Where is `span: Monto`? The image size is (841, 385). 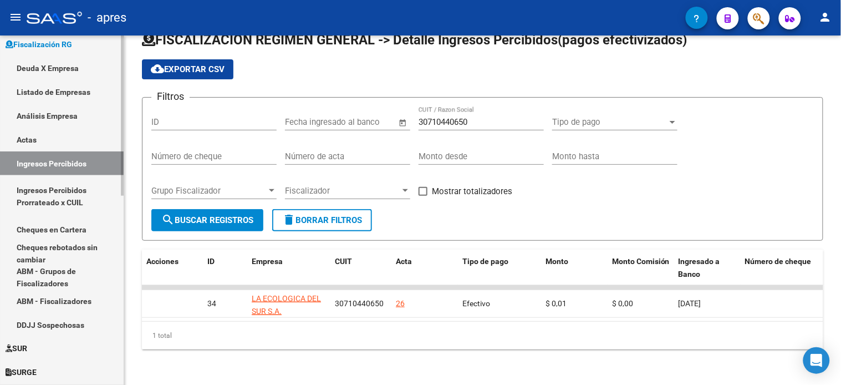 span: Monto is located at coordinates (557, 261).